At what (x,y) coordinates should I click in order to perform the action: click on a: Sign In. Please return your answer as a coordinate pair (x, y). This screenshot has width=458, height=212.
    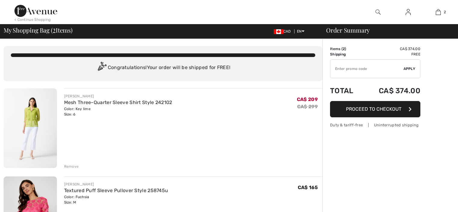
    Looking at the image, I should click on (408, 12).